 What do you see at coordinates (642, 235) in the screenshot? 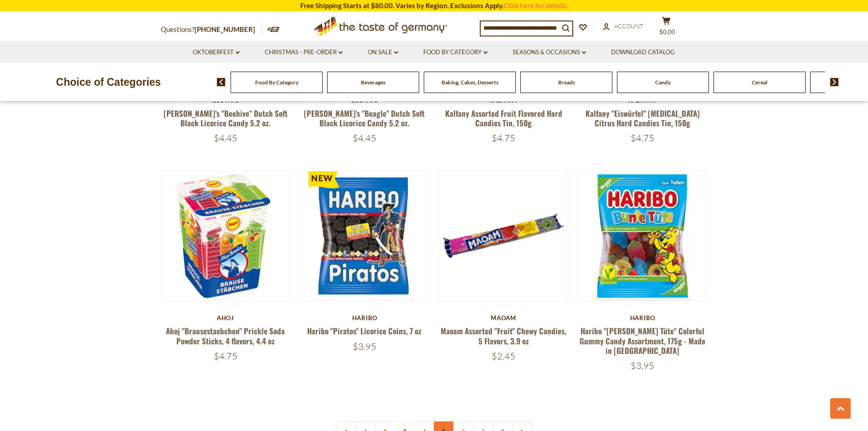
I see `img: Haribo "Bunte Tüte" Colorful Gummy Candy Assortment, 175g - Made in Germany` at bounding box center [642, 235].